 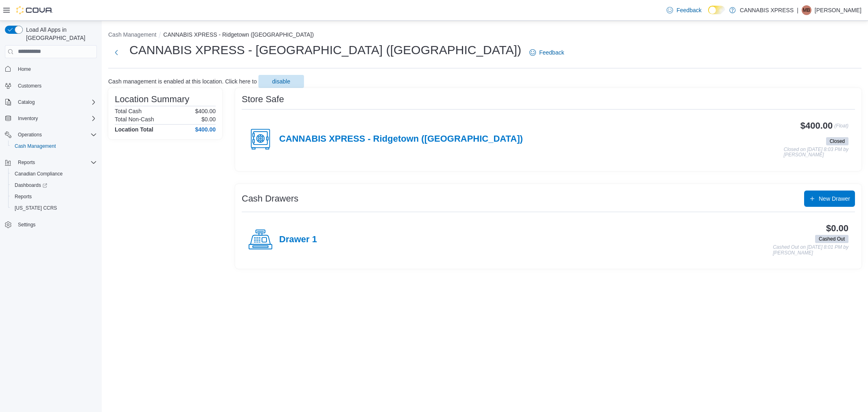 What do you see at coordinates (116, 53) in the screenshot?
I see `button: Next` at bounding box center [116, 53].